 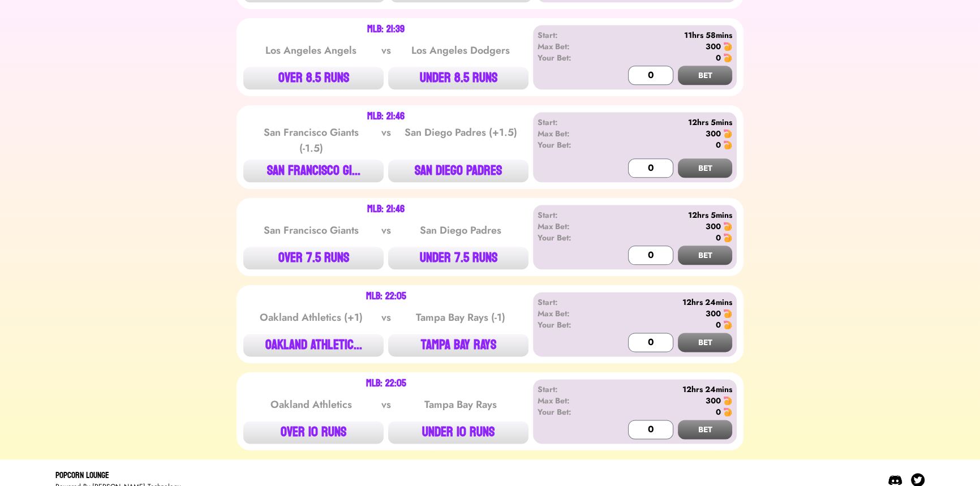 I want to click on button: OVER 10 RUNS, so click(x=314, y=433).